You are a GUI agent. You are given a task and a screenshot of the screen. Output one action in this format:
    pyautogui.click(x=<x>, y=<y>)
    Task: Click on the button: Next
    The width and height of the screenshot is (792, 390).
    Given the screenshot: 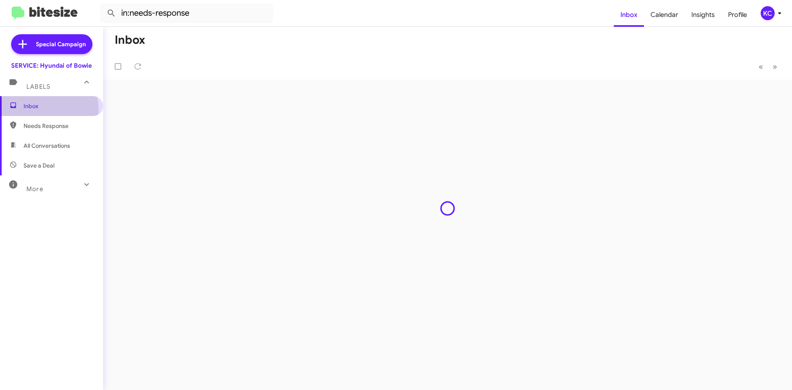 What is the action you would take?
    pyautogui.click(x=775, y=66)
    